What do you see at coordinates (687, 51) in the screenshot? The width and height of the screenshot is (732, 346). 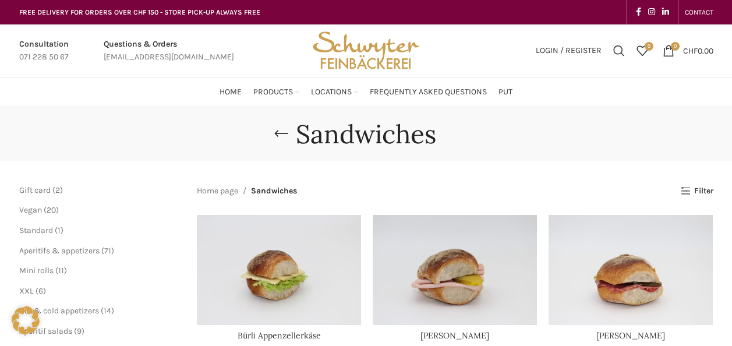 I see `a: 0 CHF0.00` at bounding box center [687, 51].